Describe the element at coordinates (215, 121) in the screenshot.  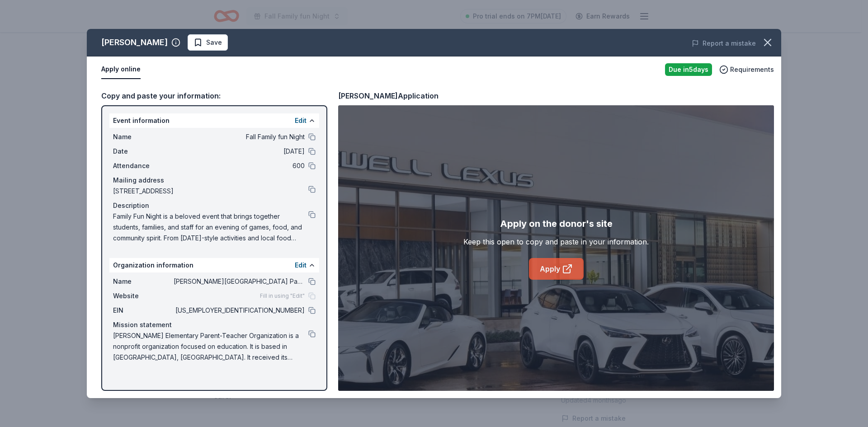
I see `div: Event information` at that location.